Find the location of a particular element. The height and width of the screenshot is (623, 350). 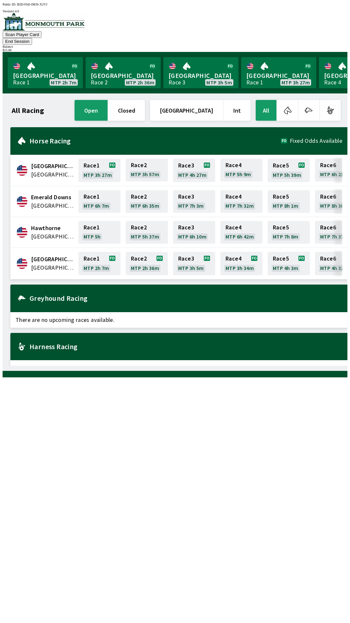

div: Race 3 is located at coordinates (177, 82).